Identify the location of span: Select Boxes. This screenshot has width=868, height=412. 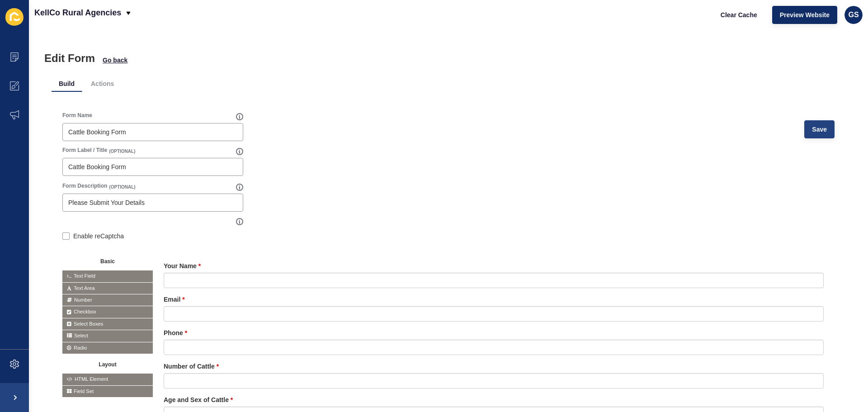
(108, 324).